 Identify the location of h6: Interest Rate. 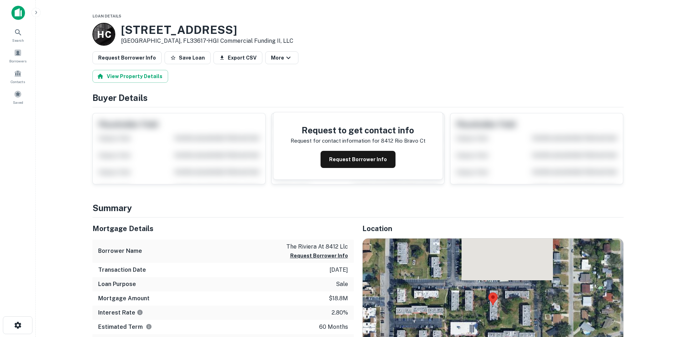
(121, 313).